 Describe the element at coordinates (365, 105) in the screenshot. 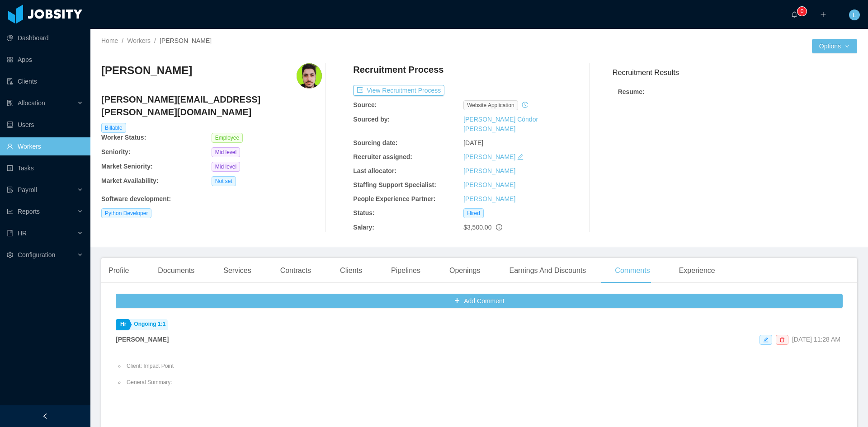

I see `b: Source:` at that location.